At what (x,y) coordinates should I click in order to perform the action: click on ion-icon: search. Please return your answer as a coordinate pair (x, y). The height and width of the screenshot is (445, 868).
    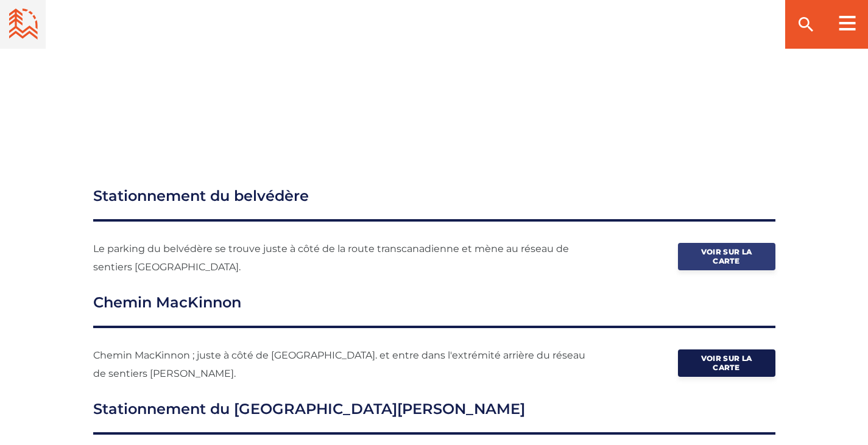
    Looking at the image, I should click on (806, 24).